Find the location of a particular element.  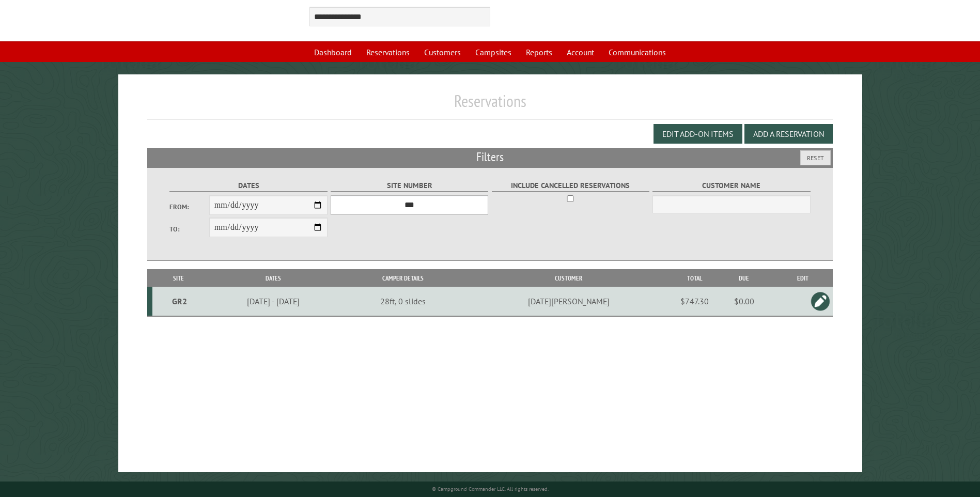

h1: Reservations is located at coordinates (490, 105).